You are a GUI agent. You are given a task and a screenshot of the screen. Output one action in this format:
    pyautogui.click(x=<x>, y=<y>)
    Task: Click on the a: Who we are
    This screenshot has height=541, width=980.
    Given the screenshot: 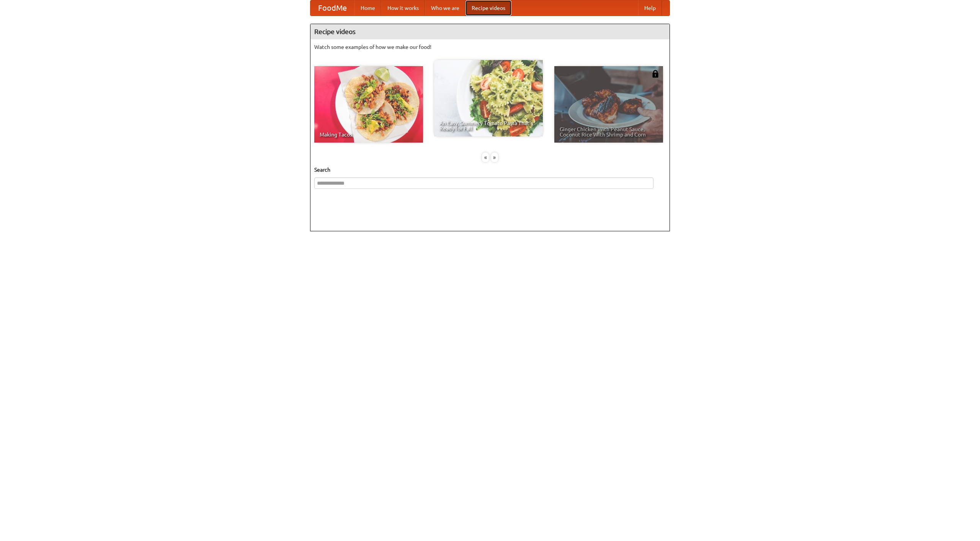 What is the action you would take?
    pyautogui.click(x=445, y=8)
    